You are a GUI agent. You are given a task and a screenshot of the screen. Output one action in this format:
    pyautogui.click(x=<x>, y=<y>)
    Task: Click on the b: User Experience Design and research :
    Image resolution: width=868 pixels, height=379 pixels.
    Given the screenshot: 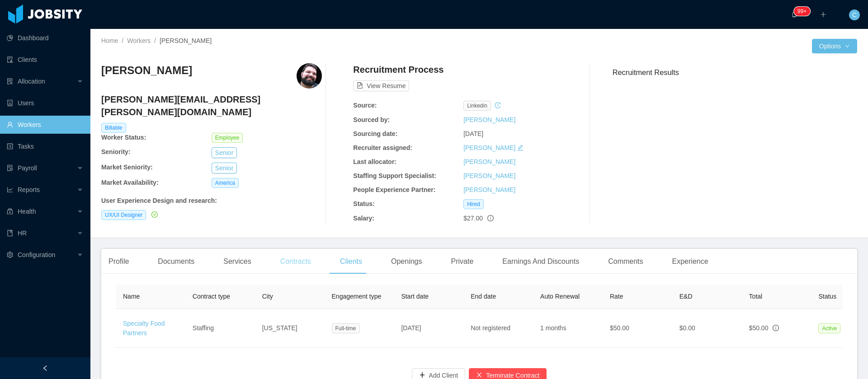 What is the action you would take?
    pyautogui.click(x=159, y=201)
    